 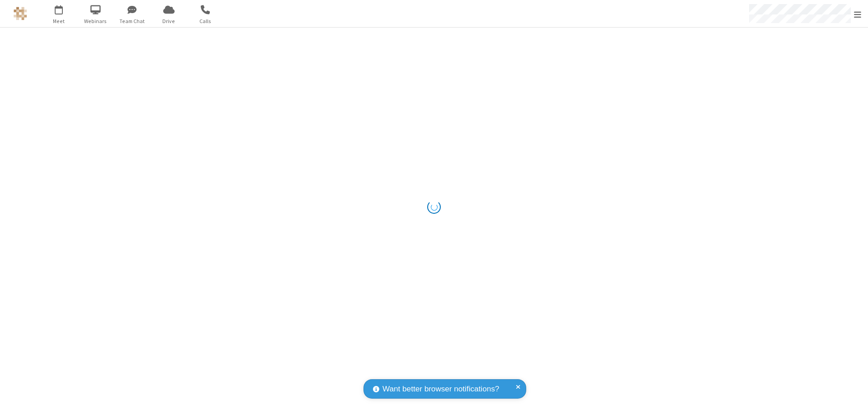 I want to click on span: Team Chat, so click(x=132, y=21).